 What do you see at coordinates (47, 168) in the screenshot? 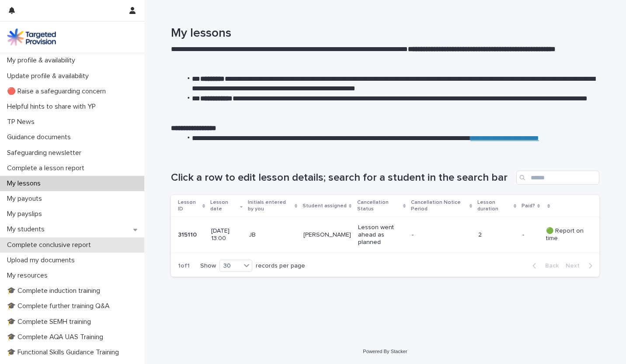
I see `p: Complete a lesson report` at bounding box center [47, 168].